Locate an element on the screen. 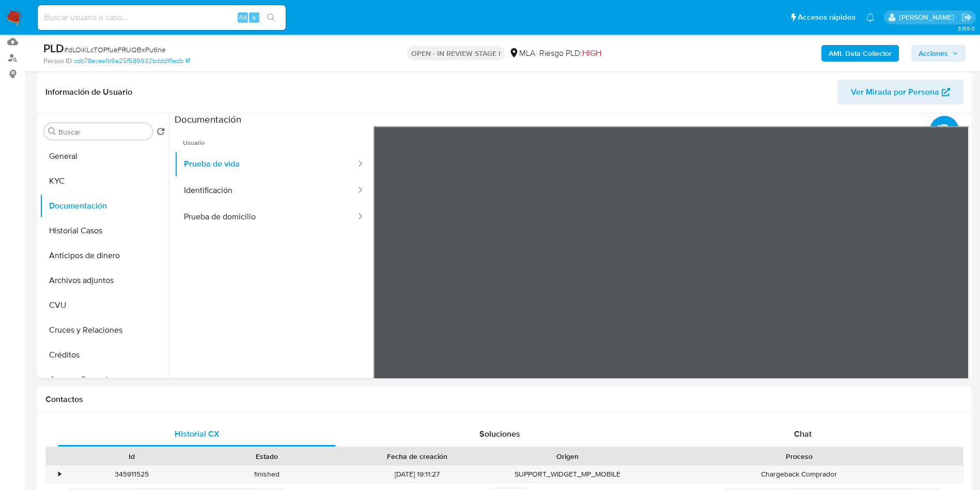 The height and width of the screenshot is (490, 980). span: Acciones is located at coordinates (933, 54).